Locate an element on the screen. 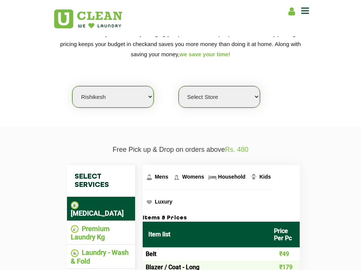  span: Rs. 480 is located at coordinates (237, 150).